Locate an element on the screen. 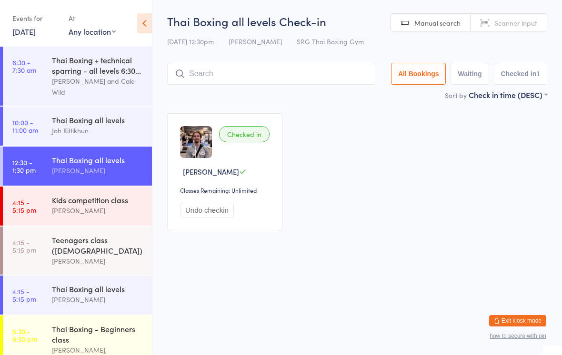 Image resolution: width=562 pixels, height=355 pixels. div: Checked in is located at coordinates (244, 134).